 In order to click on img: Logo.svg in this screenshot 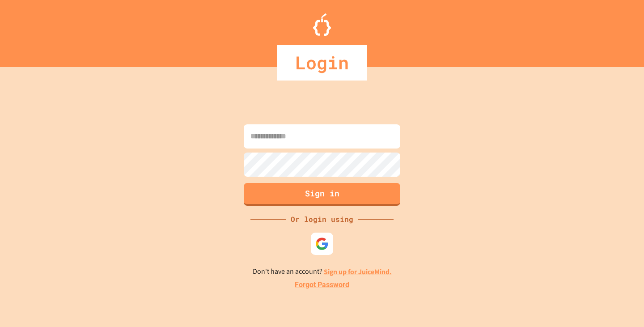, I will do `click(322, 25)`.